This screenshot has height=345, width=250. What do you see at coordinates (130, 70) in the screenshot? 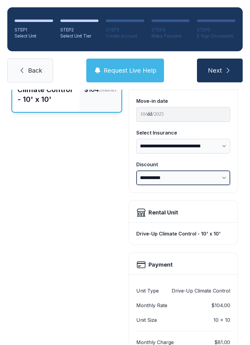
I see `span: Request Live Help` at bounding box center [130, 70].